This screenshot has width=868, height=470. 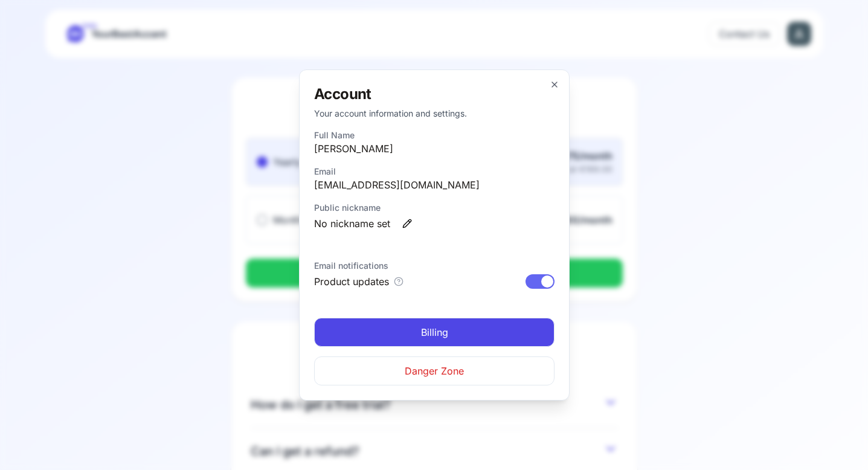 What do you see at coordinates (434, 207) in the screenshot?
I see `span: Public nickname` at bounding box center [434, 207].